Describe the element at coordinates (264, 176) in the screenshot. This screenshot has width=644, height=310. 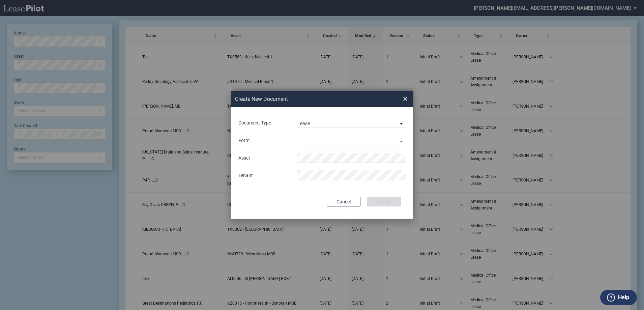
I see `div: Tenant` at that location.